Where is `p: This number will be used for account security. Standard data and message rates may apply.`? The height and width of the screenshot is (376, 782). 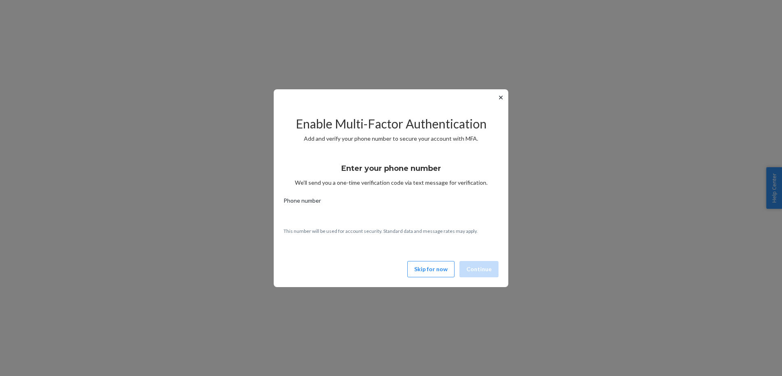 p: This number will be used for account security. Standard data and message rates may apply. is located at coordinates (391, 231).